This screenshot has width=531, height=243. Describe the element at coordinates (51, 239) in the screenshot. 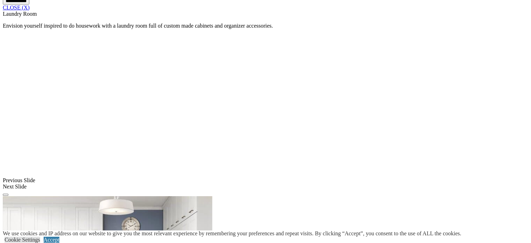

I see `a: Accept` at that location.